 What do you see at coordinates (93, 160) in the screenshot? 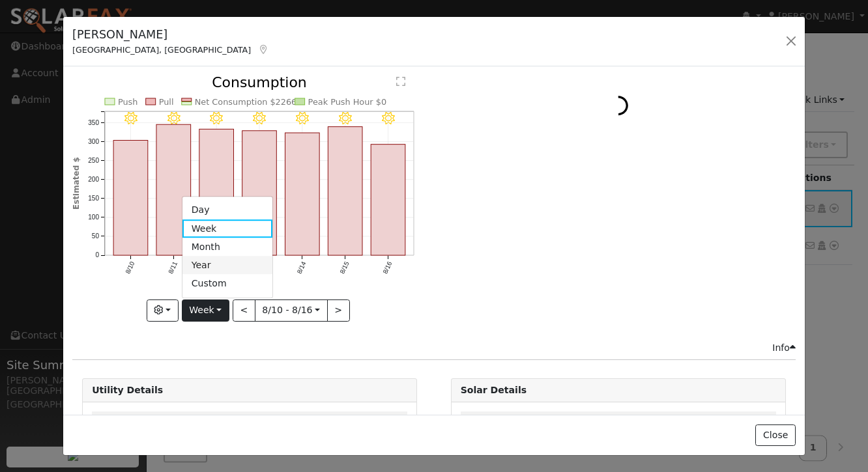
I see `text: 250` at bounding box center [93, 160].